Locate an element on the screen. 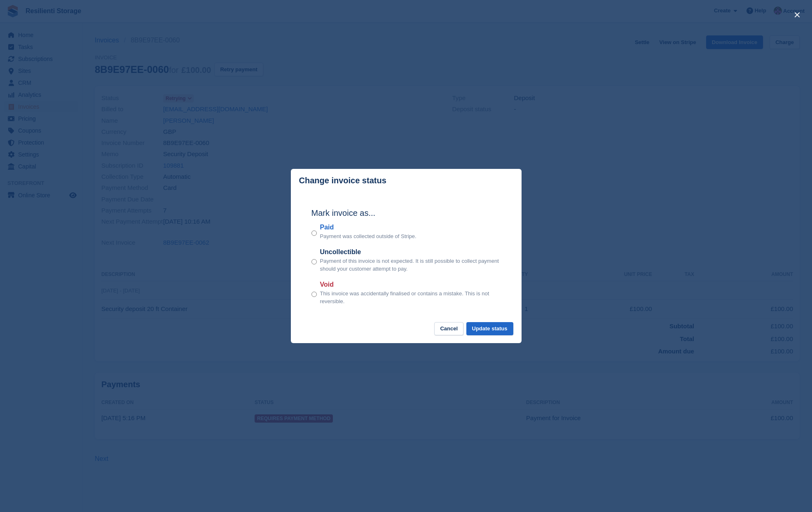 This screenshot has height=512, width=812. button: Update status is located at coordinates (490, 329).